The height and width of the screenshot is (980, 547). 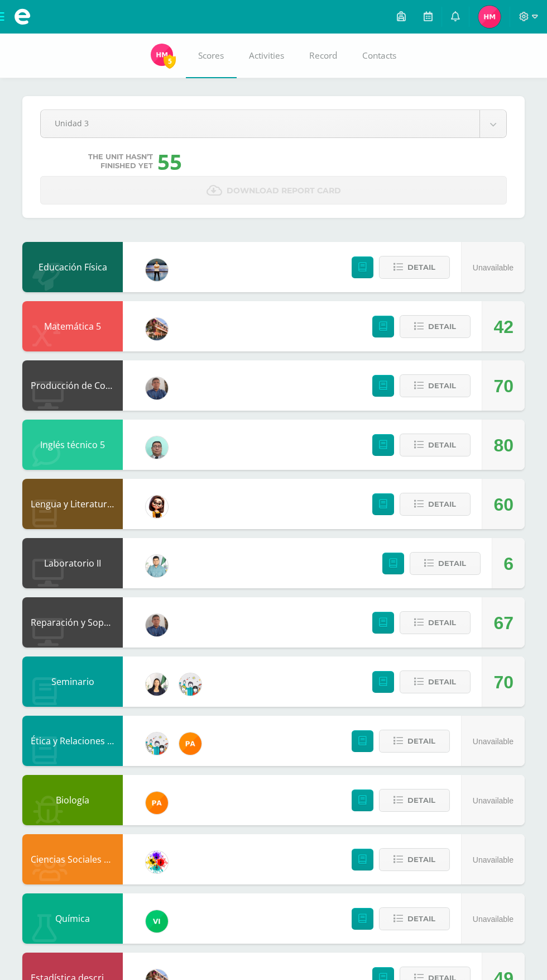 I want to click on div: Producción de Contennidos Digitales, so click(x=73, y=385).